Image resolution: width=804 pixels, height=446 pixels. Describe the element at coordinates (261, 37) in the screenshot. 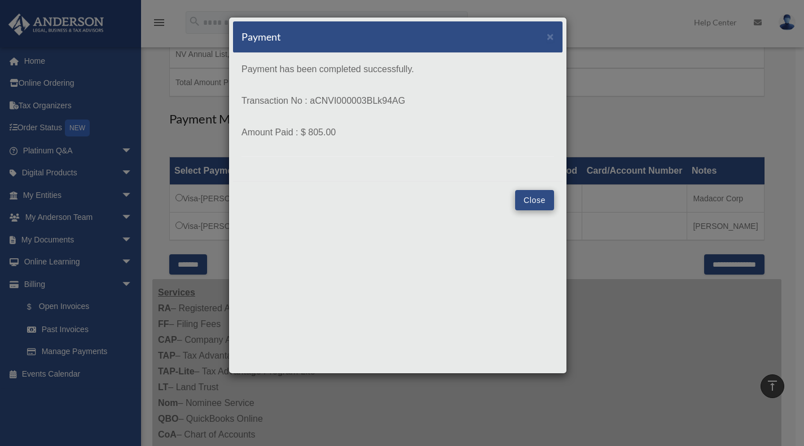

I see `h5: Payment` at that location.